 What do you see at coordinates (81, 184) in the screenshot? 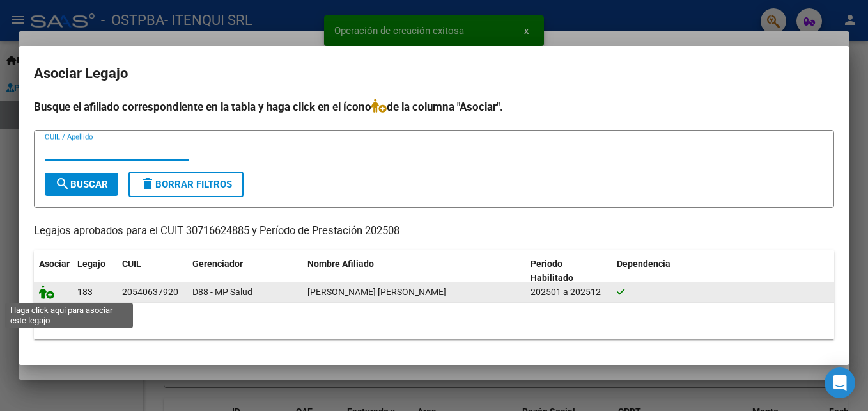
I see `button: Buscar` at bounding box center [81, 184].